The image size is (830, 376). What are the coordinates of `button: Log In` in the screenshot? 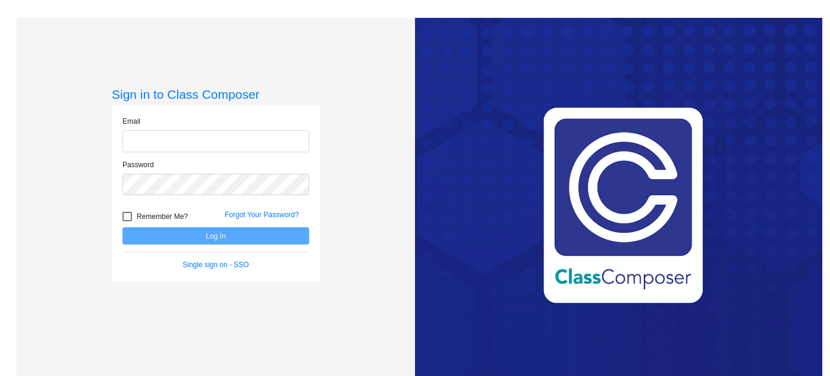 It's located at (216, 235).